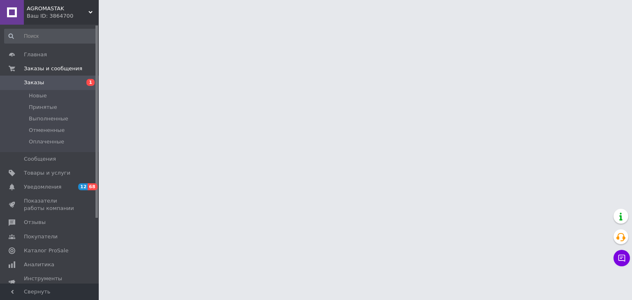  What do you see at coordinates (42, 187) in the screenshot?
I see `span: Уведомления` at bounding box center [42, 187].